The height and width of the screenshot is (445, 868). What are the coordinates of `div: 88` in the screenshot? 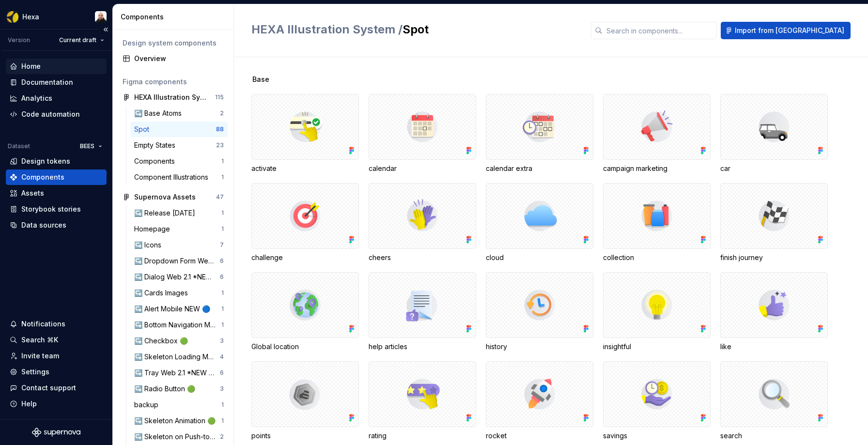 It's located at (220, 129).